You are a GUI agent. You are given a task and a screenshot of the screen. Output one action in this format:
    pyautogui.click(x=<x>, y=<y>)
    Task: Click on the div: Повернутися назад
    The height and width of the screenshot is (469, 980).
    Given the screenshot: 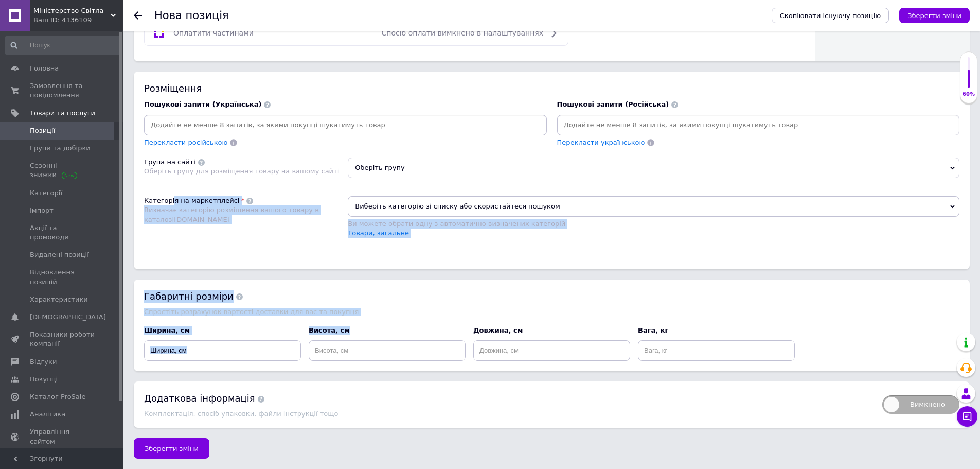 What is the action you would take?
    pyautogui.click(x=138, y=15)
    